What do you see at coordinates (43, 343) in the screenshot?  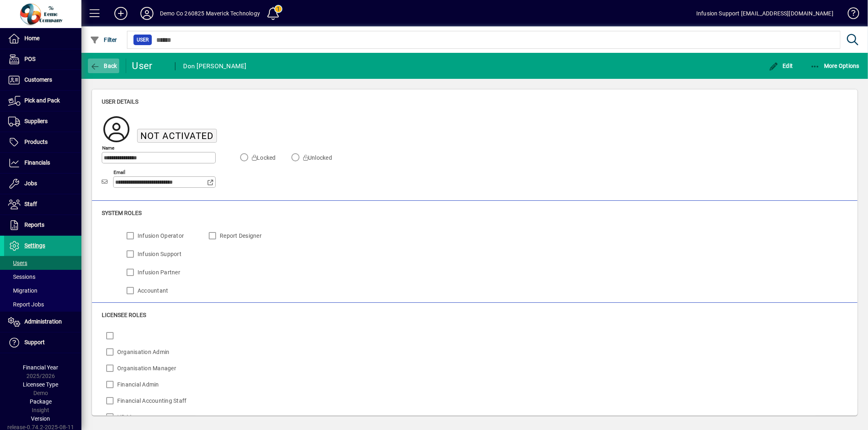 I see `a: Support` at bounding box center [43, 343].